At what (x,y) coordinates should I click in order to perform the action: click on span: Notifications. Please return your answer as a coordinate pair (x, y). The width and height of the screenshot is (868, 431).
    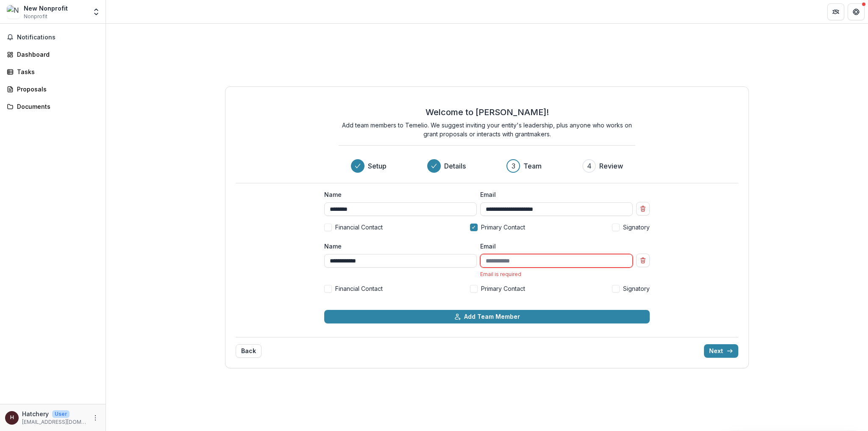
    Looking at the image, I should click on (57, 37).